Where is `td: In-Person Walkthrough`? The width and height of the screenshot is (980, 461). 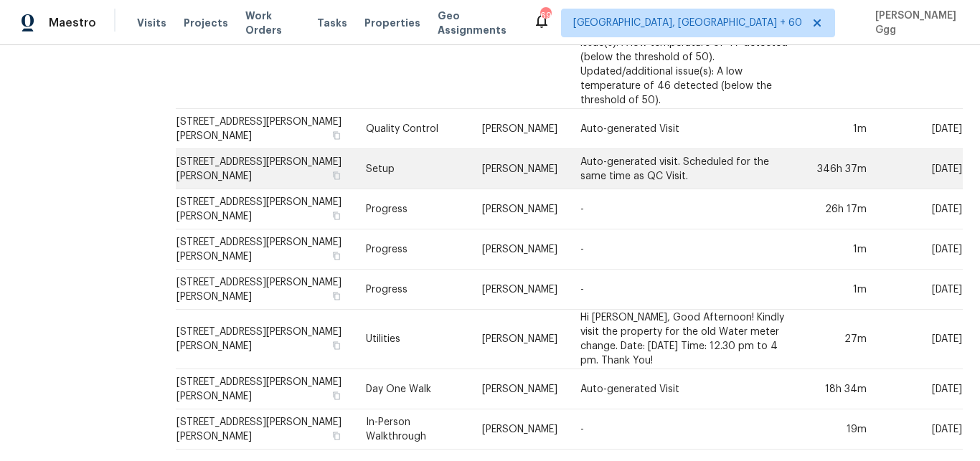
td: In-Person Walkthrough is located at coordinates (413, 429).